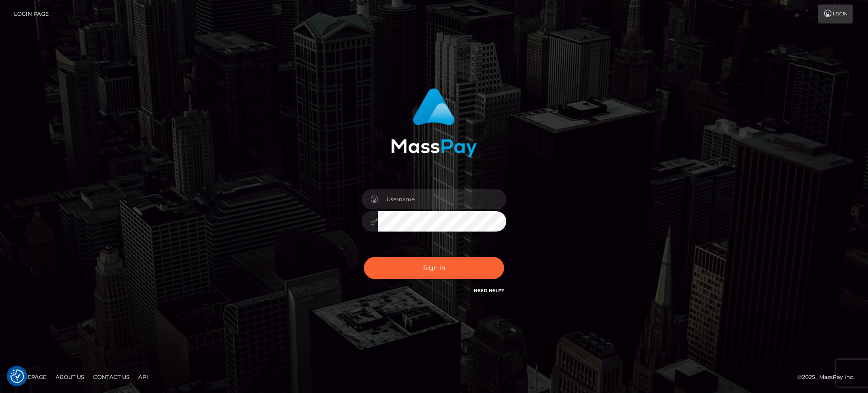  What do you see at coordinates (144, 376) in the screenshot?
I see `a: API` at bounding box center [144, 376].